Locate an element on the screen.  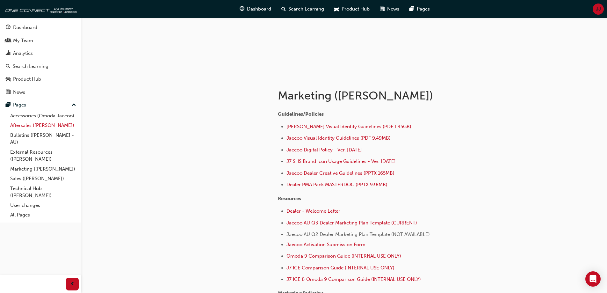
span: up-icon is located at coordinates (74, 105).